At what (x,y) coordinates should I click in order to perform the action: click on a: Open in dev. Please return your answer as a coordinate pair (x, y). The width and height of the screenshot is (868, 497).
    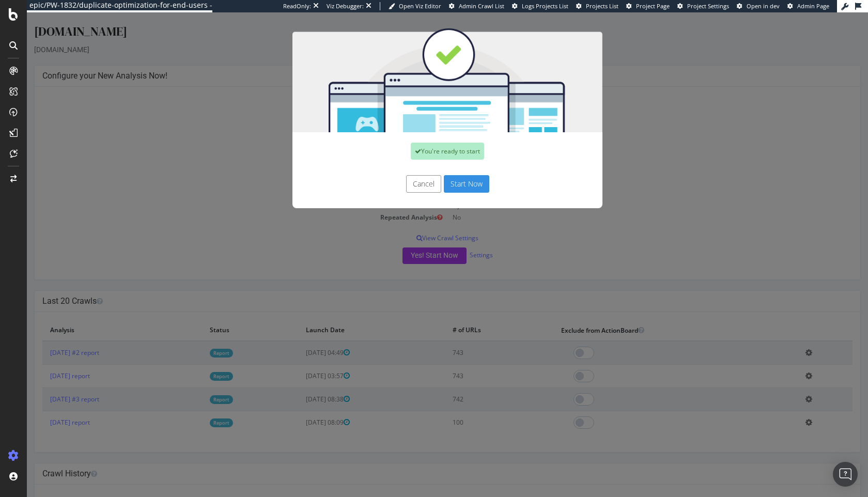
    Looking at the image, I should click on (758, 6).